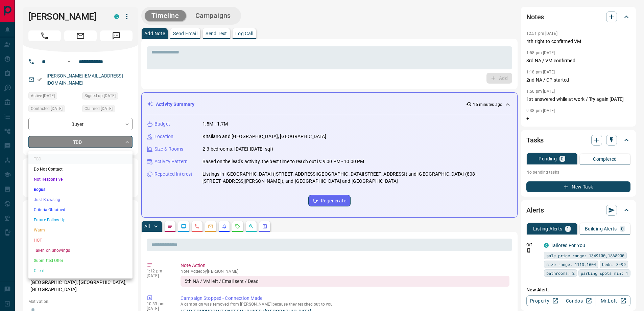 Image resolution: width=644 pixels, height=311 pixels. What do you see at coordinates (81, 190) in the screenshot?
I see `li: Bogus` at bounding box center [81, 190].